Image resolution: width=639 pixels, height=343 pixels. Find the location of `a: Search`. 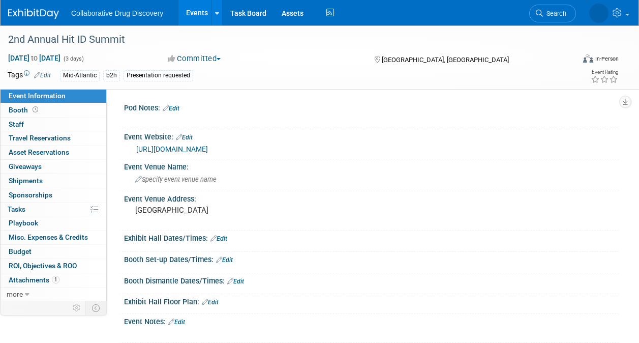

a: Search is located at coordinates (552, 13).